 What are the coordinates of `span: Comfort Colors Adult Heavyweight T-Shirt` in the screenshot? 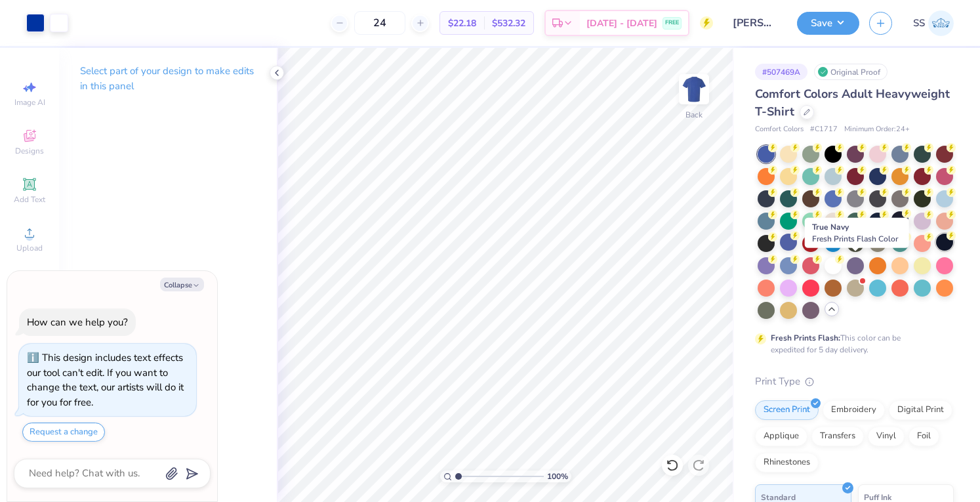 It's located at (852, 102).